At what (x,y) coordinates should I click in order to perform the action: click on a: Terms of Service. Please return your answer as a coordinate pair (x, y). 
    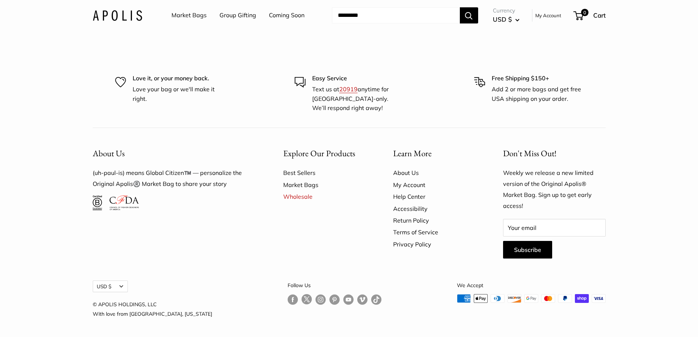
    Looking at the image, I should click on (435, 232).